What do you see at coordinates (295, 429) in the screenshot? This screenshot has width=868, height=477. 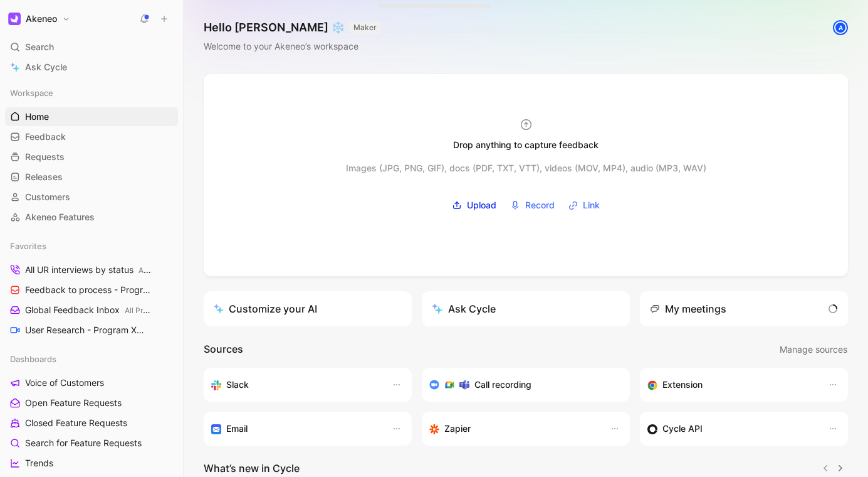 I see `div: Forward emails to your feedback inbox` at bounding box center [295, 429].